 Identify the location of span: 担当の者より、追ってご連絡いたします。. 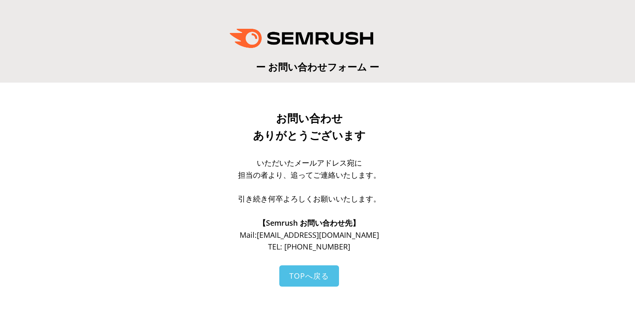
(309, 175).